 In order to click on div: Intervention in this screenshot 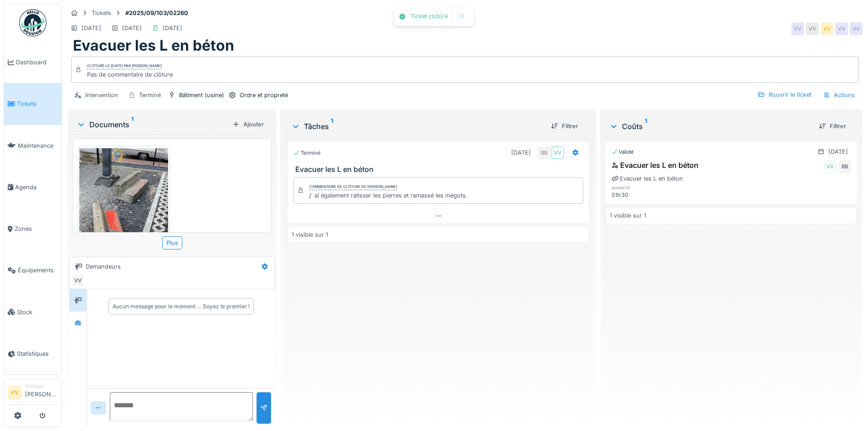, I will do `click(102, 95)`.